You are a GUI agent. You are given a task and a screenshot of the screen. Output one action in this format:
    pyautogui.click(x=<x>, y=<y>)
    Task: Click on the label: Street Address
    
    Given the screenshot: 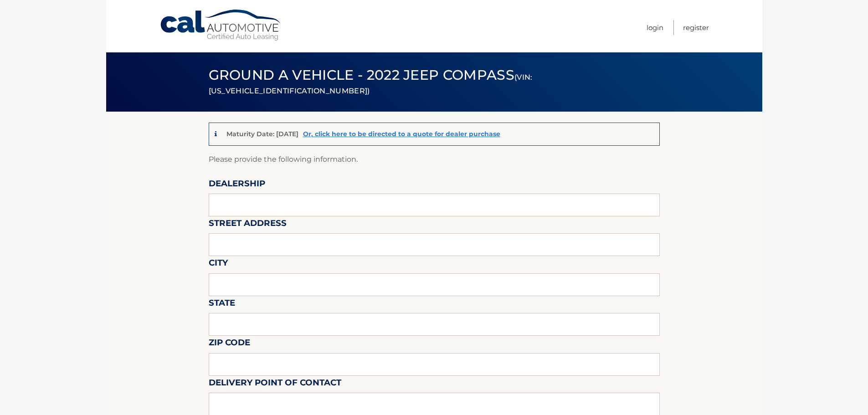 What is the action you would take?
    pyautogui.click(x=247, y=225)
    